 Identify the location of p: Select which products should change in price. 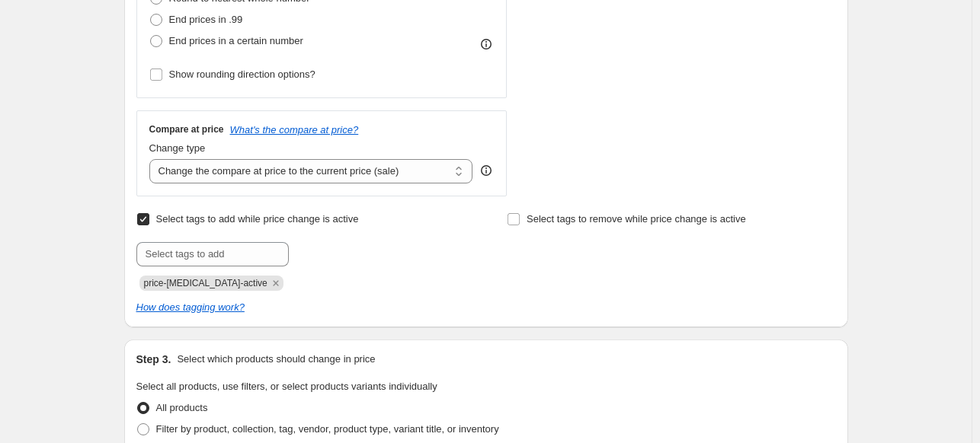
(276, 360).